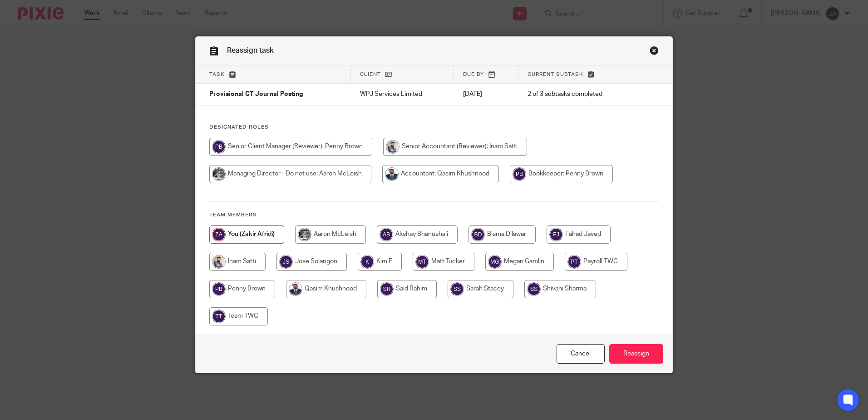  What do you see at coordinates (473, 74) in the screenshot?
I see `span: Due by` at bounding box center [473, 74].